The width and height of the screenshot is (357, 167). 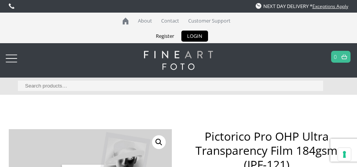 I want to click on button: Your consent preferences for tracking technologies, so click(x=345, y=154).